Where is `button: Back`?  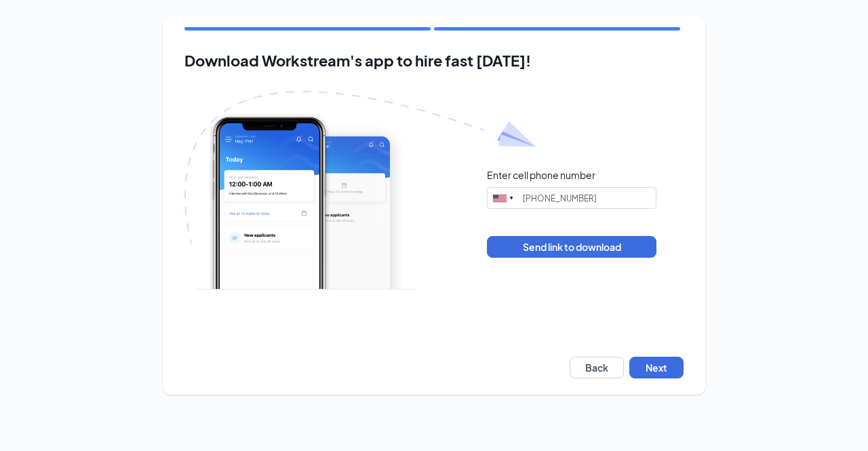 button: Back is located at coordinates (596, 367).